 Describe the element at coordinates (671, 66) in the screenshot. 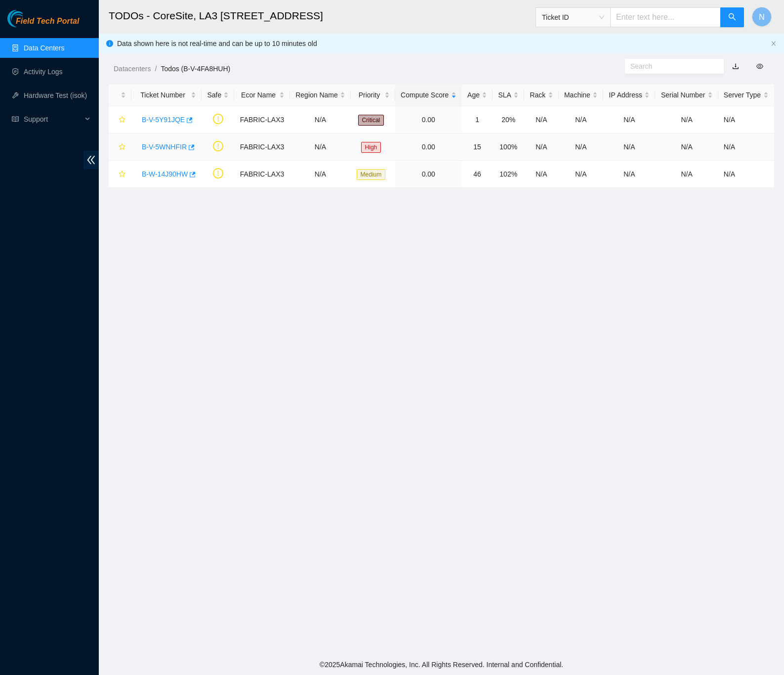

I see `input: Search` at that location.